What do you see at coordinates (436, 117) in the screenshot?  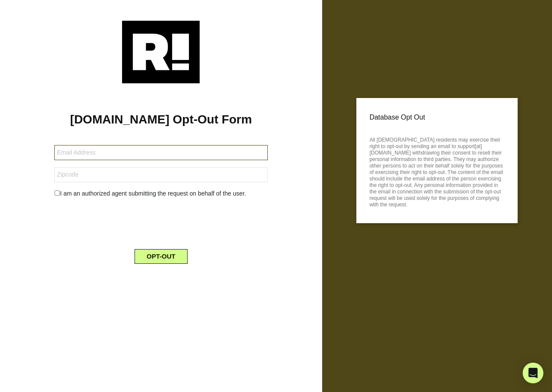 I see `p: Database Opt Out` at bounding box center [436, 117].